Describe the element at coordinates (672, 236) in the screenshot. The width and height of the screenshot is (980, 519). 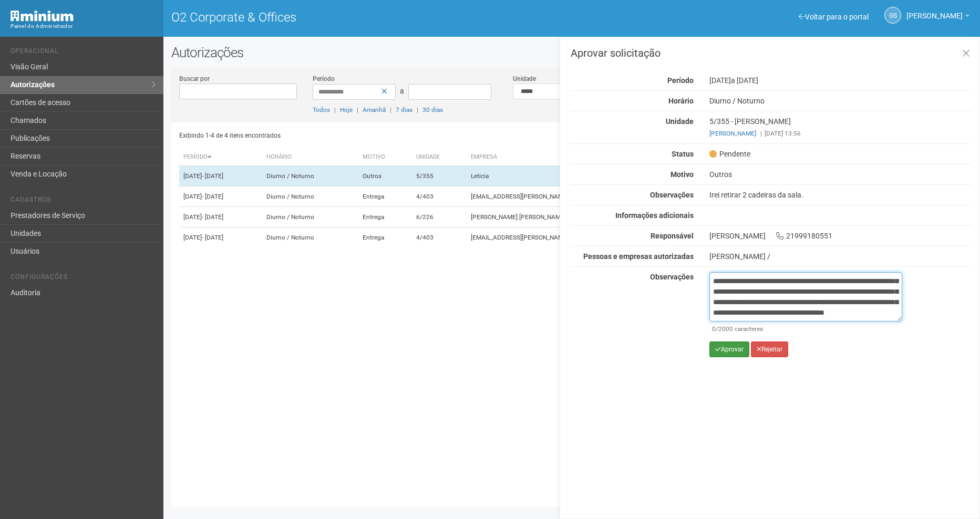
I see `strong: Responsável` at that location.